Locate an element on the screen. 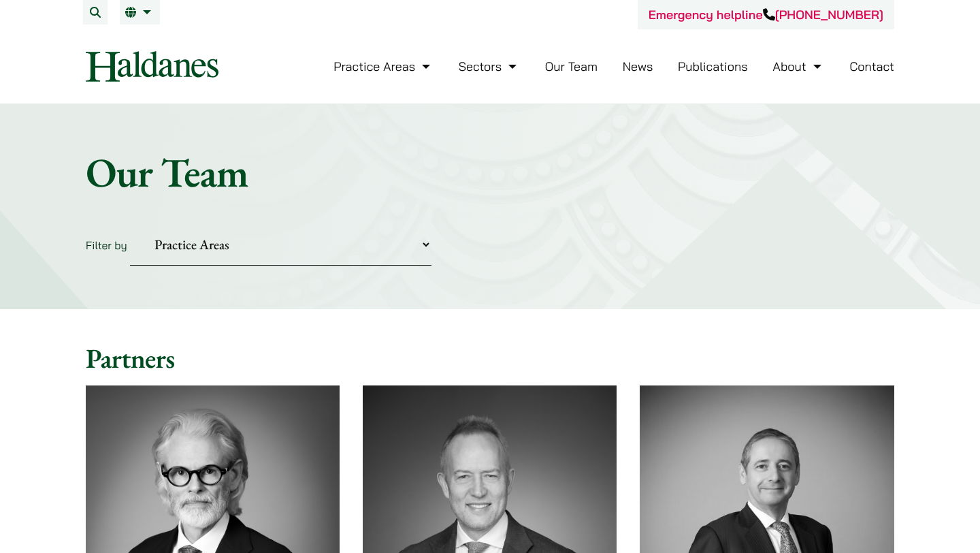  a: Practice Areas is located at coordinates (383, 66).